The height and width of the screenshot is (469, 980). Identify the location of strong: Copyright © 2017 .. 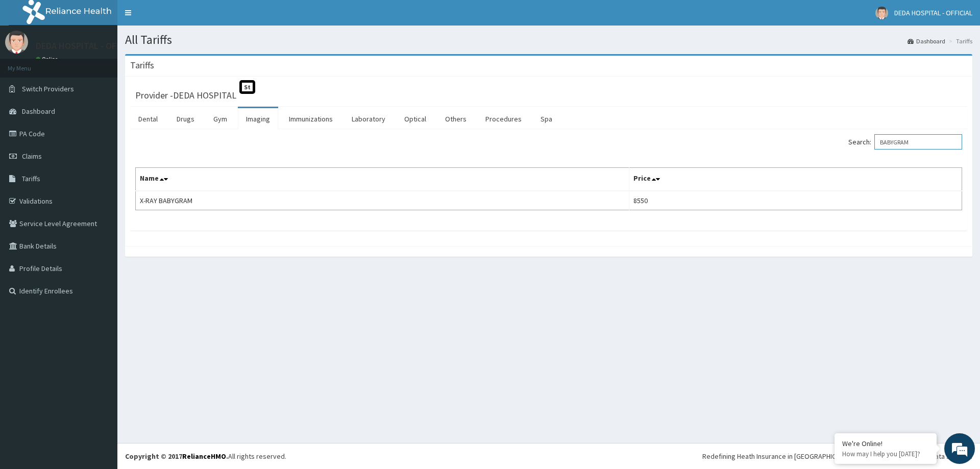
(177, 456).